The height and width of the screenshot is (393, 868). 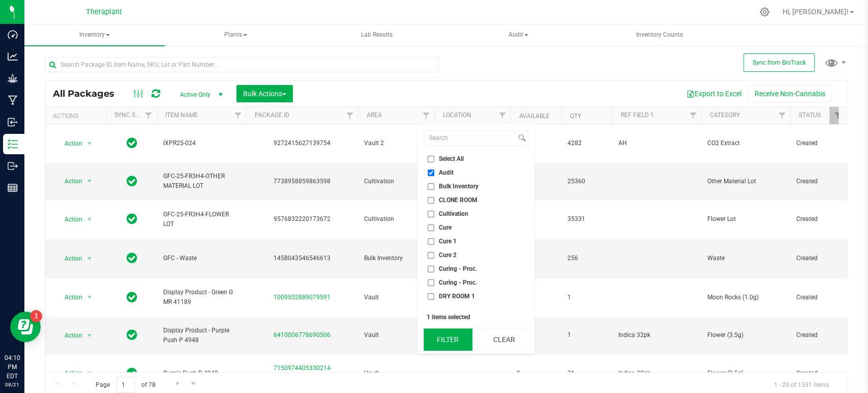 What do you see at coordinates (95, 35) in the screenshot?
I see `span: Inventory` at bounding box center [95, 35].